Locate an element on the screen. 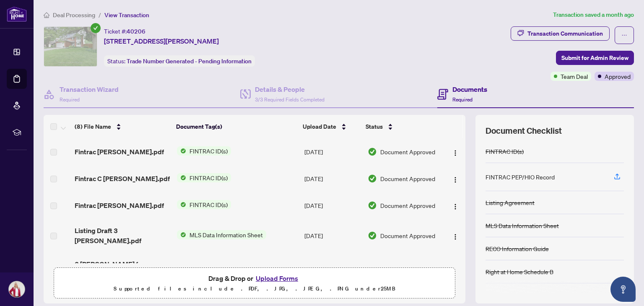 This screenshot has height=306, width=644. div: Ticket #: is located at coordinates (124, 31).